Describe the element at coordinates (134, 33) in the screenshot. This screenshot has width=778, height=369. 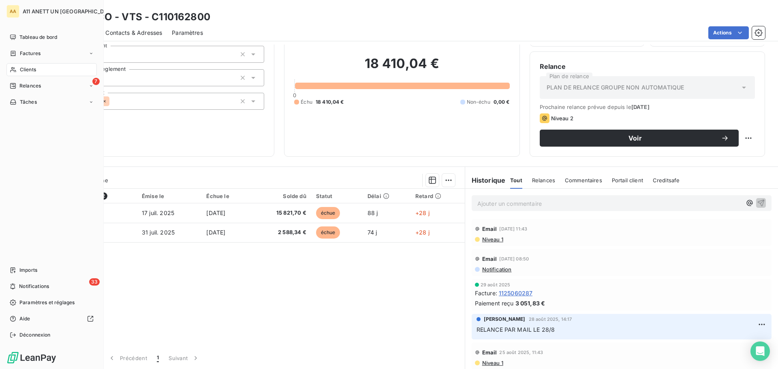
I see `span: Contacts & Adresses` at that location.